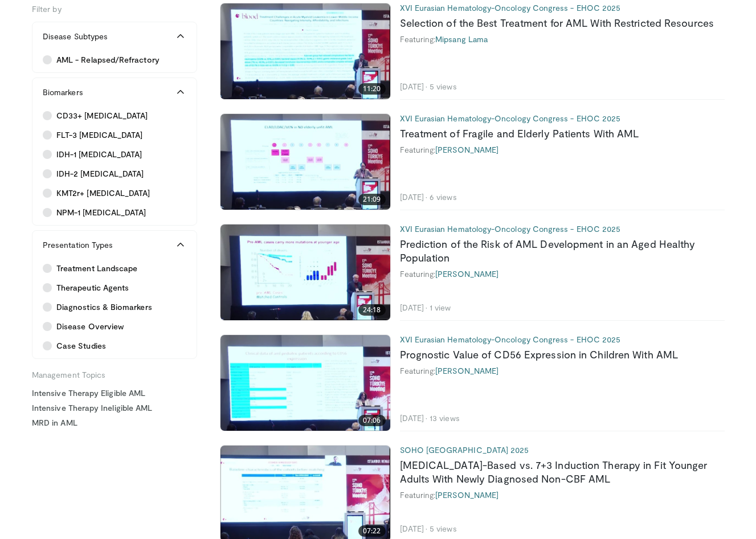 Image resolution: width=756 pixels, height=539 pixels. Describe the element at coordinates (520, 134) in the screenshot. I see `a: Treatment of Fragile and Elderly Patients With AML` at that location.